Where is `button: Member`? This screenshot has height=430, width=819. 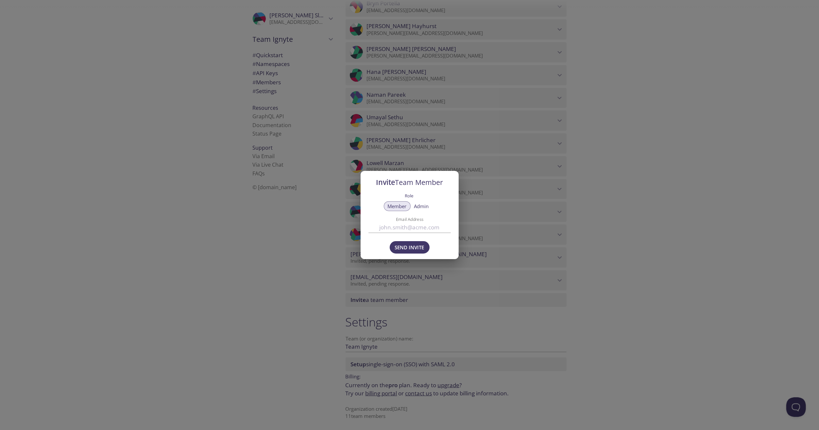 button: Member is located at coordinates (397, 206).